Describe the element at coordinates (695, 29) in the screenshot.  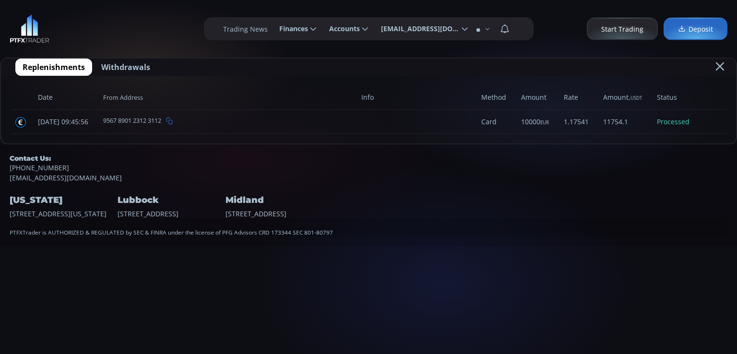
I see `span: Deposit` at that location.